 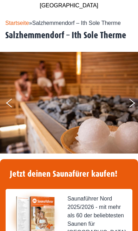 I want to click on h2: Salzhemmendorf – Ith Sole Therme, so click(x=72, y=35).